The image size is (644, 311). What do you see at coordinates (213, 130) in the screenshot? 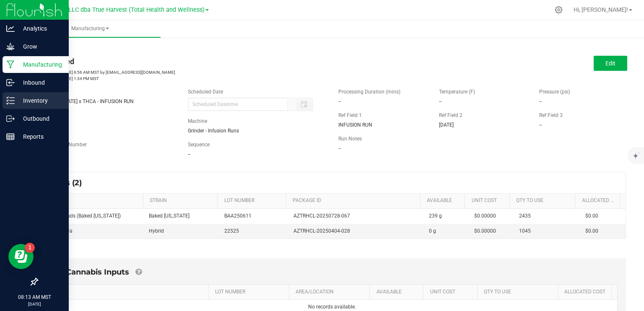
I see `span: Grinder - Infusion Runs` at bounding box center [213, 130].